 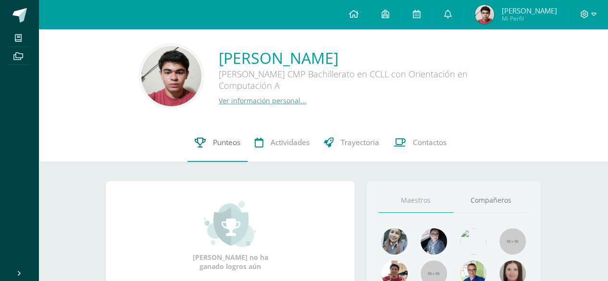 I want to click on span: Trayectoria, so click(x=360, y=142).